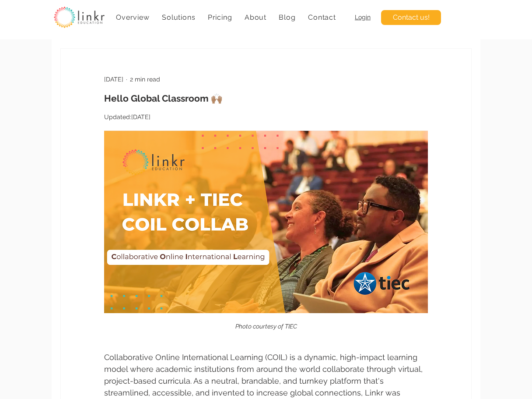 This screenshot has width=532, height=399. What do you see at coordinates (266, 221) in the screenshot?
I see `img: Photo courtesy of TIEC` at bounding box center [266, 221].